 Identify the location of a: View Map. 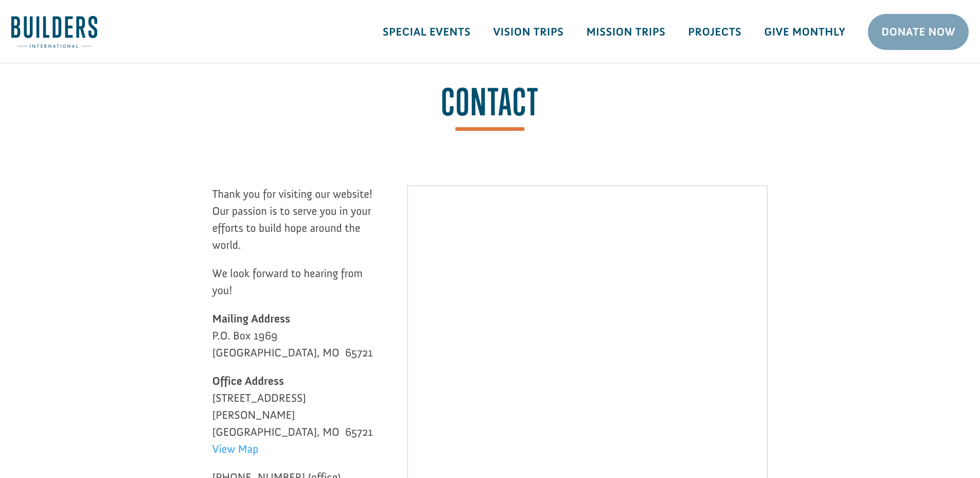
(236, 451).